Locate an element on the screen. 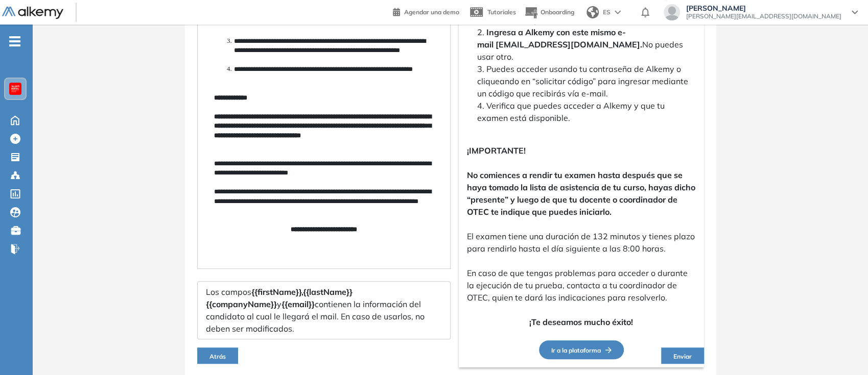 This screenshot has width=868, height=375. span: Enviar is located at coordinates (682, 356).